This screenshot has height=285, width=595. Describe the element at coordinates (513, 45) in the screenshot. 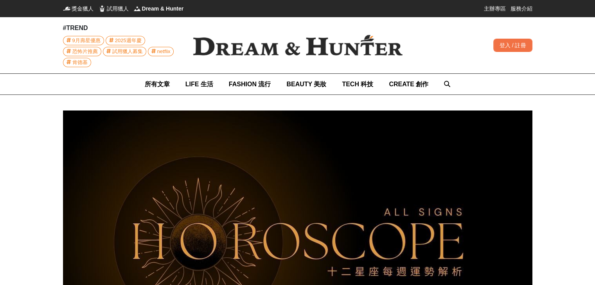

I see `div: 登入 / 註冊` at that location.